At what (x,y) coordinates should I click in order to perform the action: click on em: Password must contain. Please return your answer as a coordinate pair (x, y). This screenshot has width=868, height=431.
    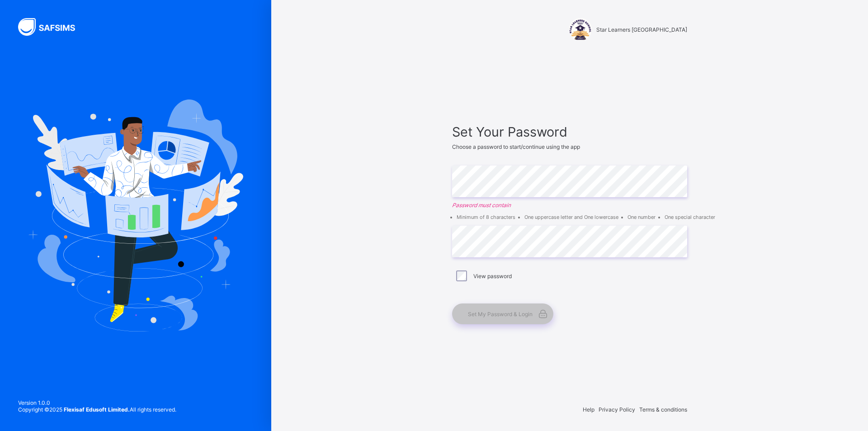
    Looking at the image, I should click on (570, 205).